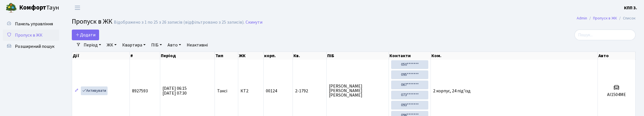 The image size is (644, 116). I want to click on span: Додати, so click(85, 35).